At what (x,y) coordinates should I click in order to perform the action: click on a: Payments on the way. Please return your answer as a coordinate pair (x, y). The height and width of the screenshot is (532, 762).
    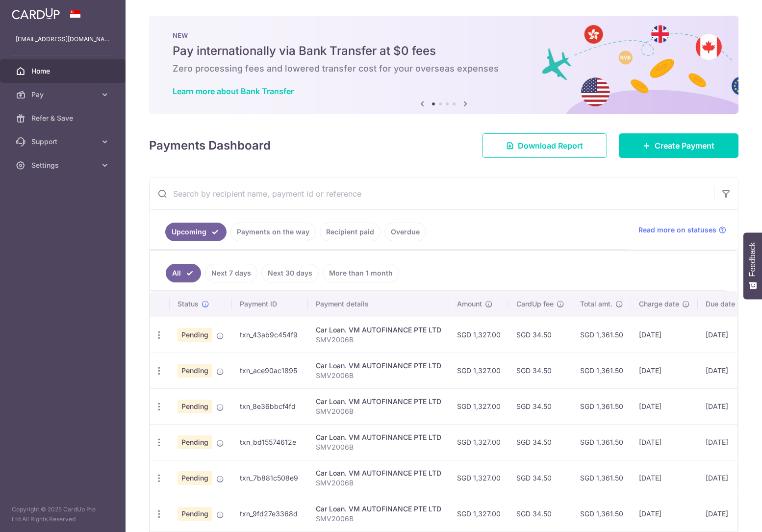
    Looking at the image, I should click on (273, 232).